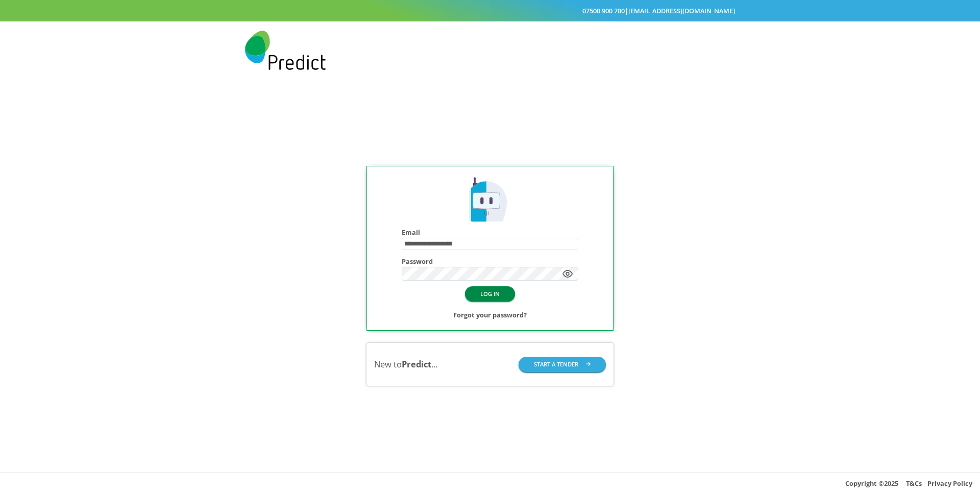  Describe the element at coordinates (490, 232) in the screenshot. I see `h4: Email` at that location.